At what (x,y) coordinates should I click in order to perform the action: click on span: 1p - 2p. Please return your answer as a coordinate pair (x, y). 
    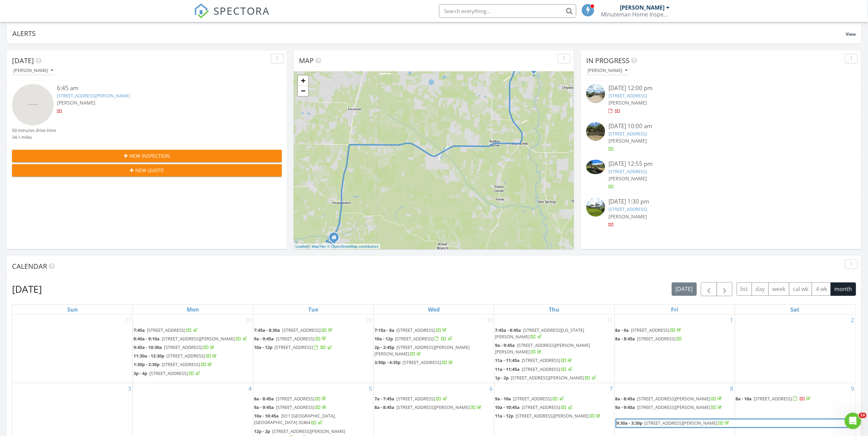
    Looking at the image, I should click on (502, 378).